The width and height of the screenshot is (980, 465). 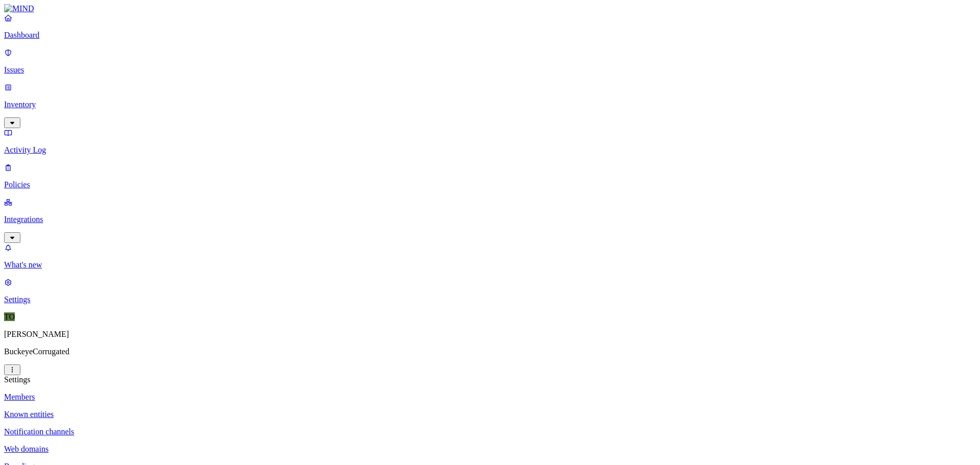 I want to click on p: Known entities, so click(x=490, y=414).